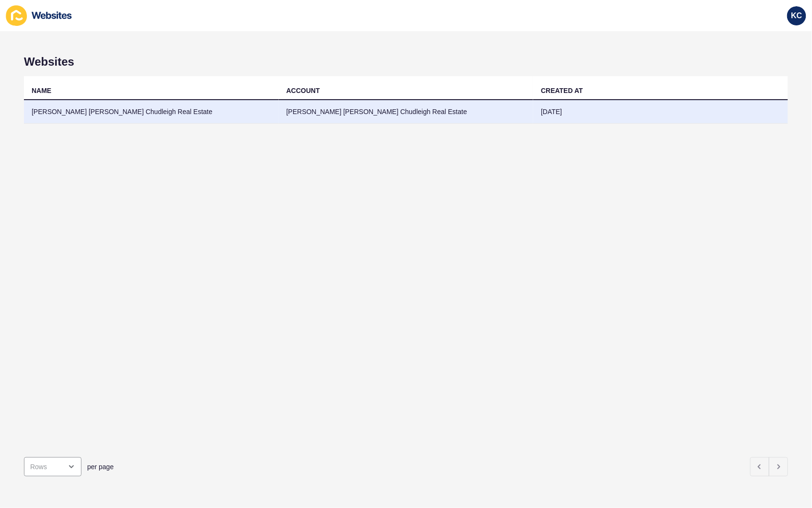 The image size is (812, 508). What do you see at coordinates (562, 91) in the screenshot?
I see `div: CREATED AT` at bounding box center [562, 91].